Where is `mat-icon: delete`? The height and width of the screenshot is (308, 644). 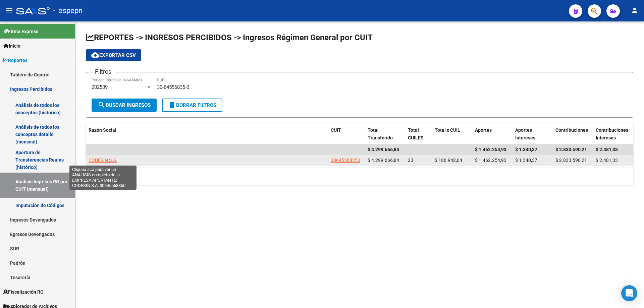
mat-icon: delete is located at coordinates (172, 105).